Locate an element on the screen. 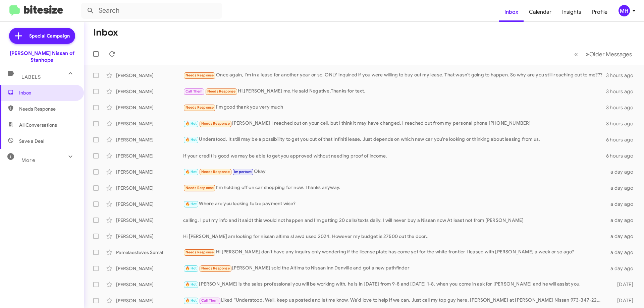 The image size is (644, 308). span: Special Campaign is located at coordinates (49, 36).